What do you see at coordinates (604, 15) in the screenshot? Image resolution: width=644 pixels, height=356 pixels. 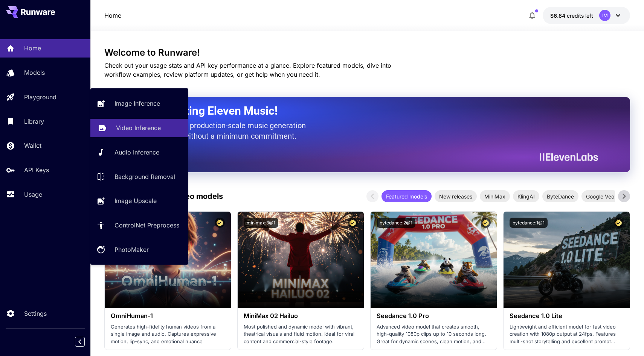 I see `div: IM` at bounding box center [604, 15].